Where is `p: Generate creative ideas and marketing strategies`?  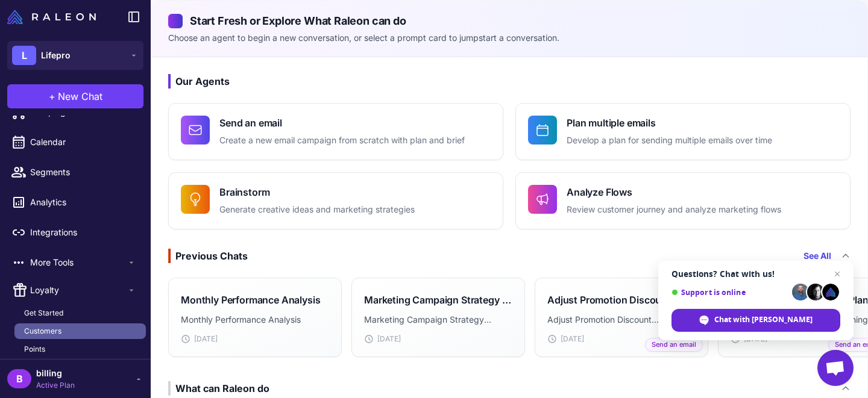
p: Generate creative ideas and marketing strategies is located at coordinates (317, 210).